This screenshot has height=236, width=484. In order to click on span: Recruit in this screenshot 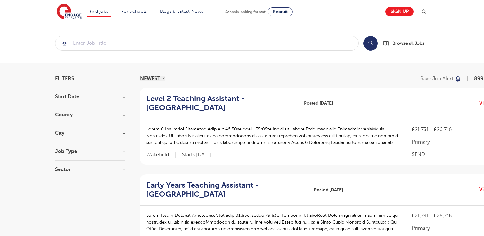, I will do `click(280, 12)`.